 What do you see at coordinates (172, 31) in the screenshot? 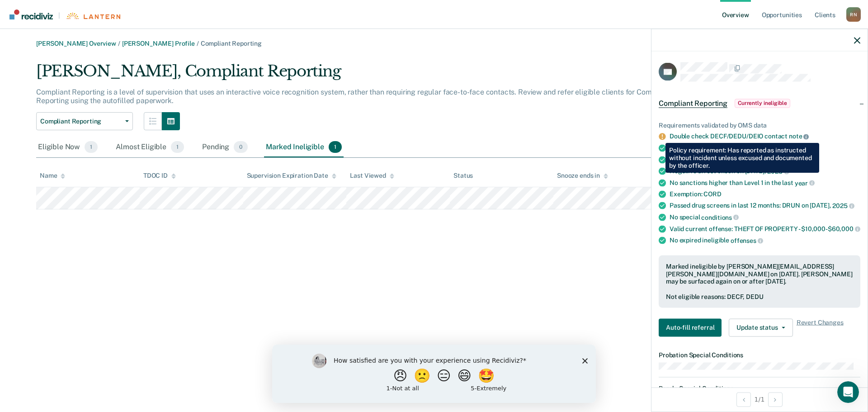
I see `button: 3` at bounding box center [172, 31].